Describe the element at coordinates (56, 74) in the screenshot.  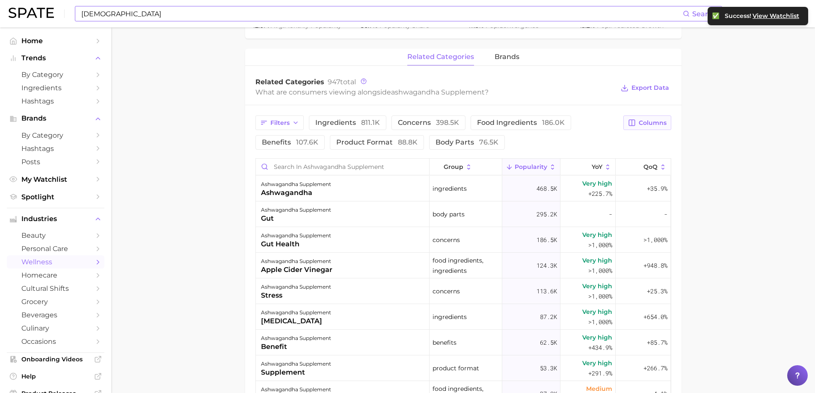
I see `a: by Category` at that location.